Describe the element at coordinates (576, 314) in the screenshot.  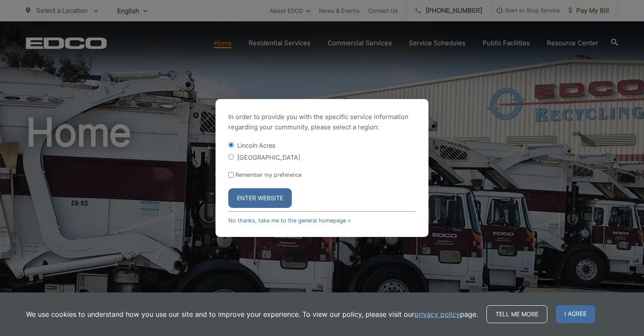
I see `span: I agree` at that location.